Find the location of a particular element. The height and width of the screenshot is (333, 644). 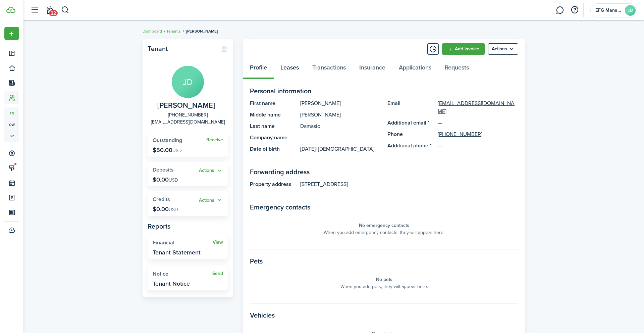

panel-main-section-title: Pets is located at coordinates (384, 261).